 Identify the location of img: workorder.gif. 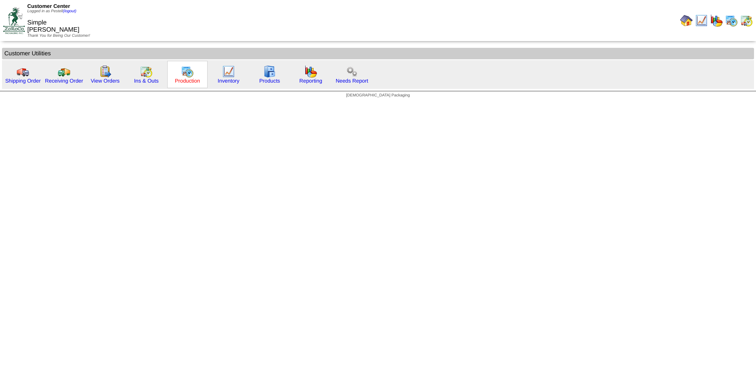
(105, 72).